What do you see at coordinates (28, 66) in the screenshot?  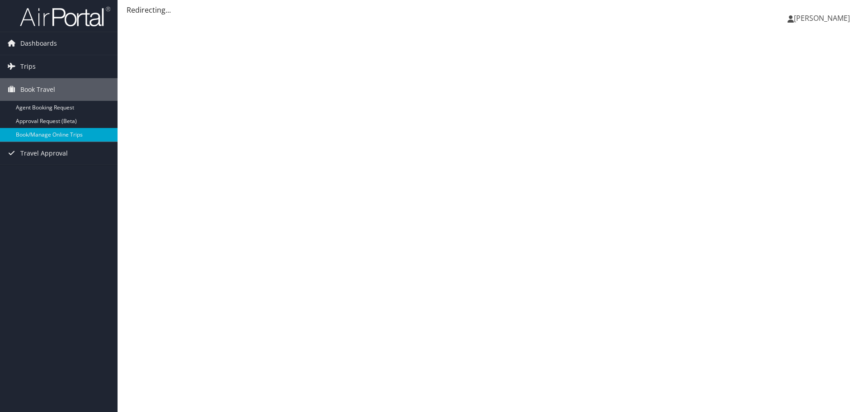 I see `span: Trips` at bounding box center [28, 66].